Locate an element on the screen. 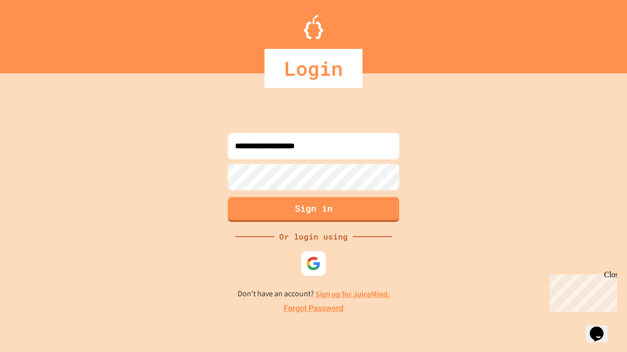 This screenshot has height=352, width=627. a: Sign up for JuiceMind. is located at coordinates (352, 294).